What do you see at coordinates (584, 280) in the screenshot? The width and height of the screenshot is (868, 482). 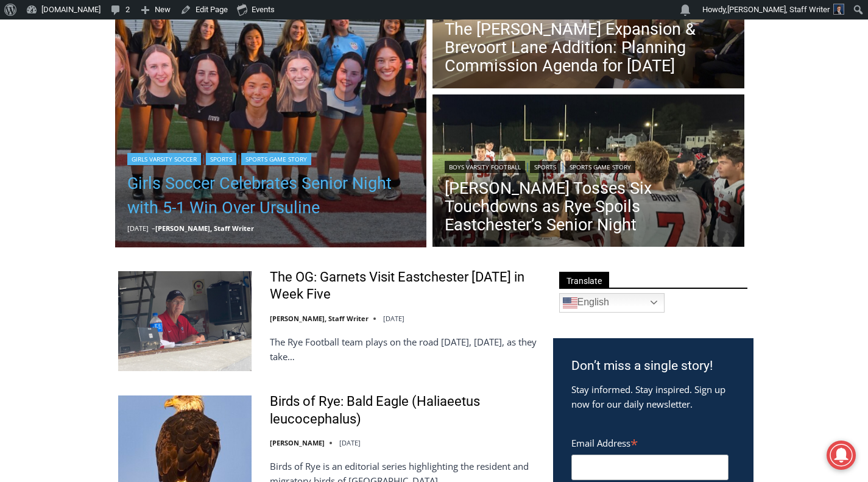 I see `span: Translate` at bounding box center [584, 280].